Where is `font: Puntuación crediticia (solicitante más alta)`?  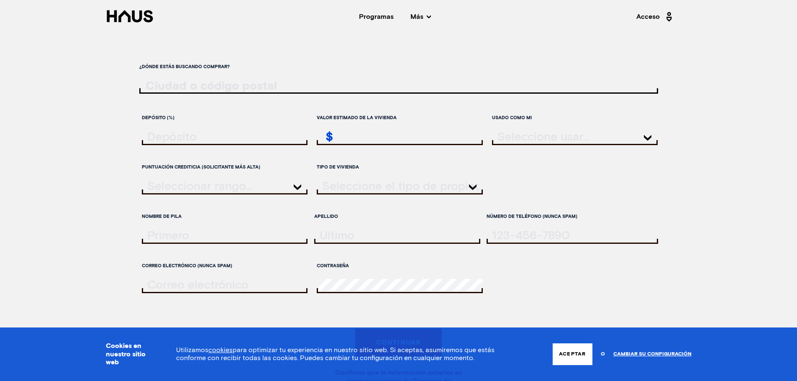 font: Puntuación crediticia (solicitante más alta) is located at coordinates (201, 167).